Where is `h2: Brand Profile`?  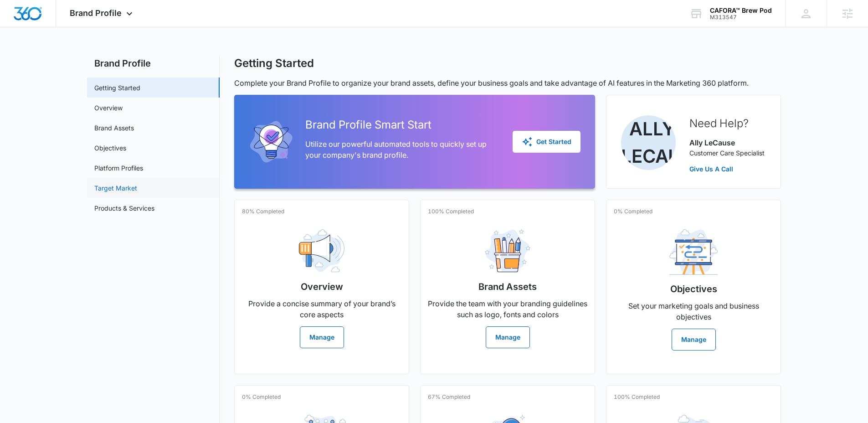
h2: Brand Profile is located at coordinates (153, 63).